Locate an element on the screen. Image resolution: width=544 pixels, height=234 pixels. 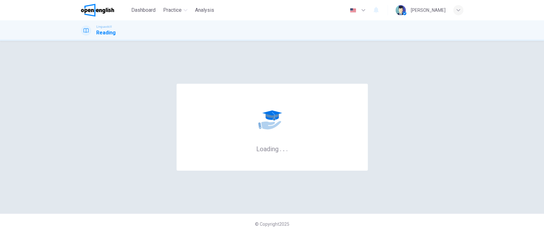
span: © Copyright 2025 is located at coordinates (272, 224).